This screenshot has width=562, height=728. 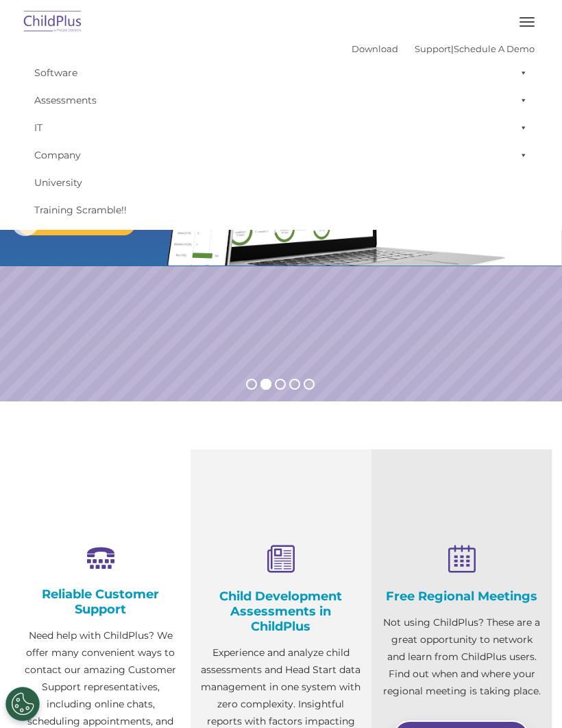 What do you see at coordinates (495, 49) in the screenshot?
I see `a: Schedule A Demo` at bounding box center [495, 49].